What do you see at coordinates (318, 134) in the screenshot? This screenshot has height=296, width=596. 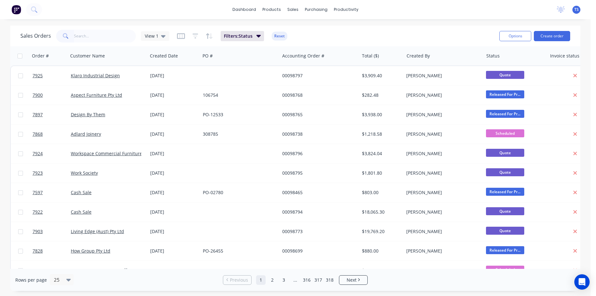 I see `div: 00098738` at bounding box center [318, 134].